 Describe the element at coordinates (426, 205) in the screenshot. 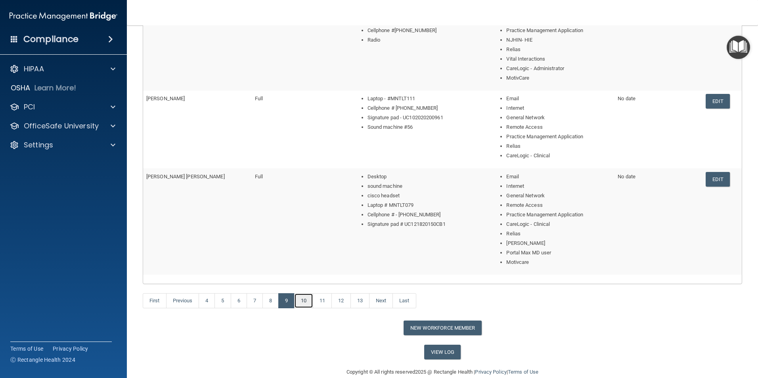

I see `li: Laptop # MNTLT079` at that location.